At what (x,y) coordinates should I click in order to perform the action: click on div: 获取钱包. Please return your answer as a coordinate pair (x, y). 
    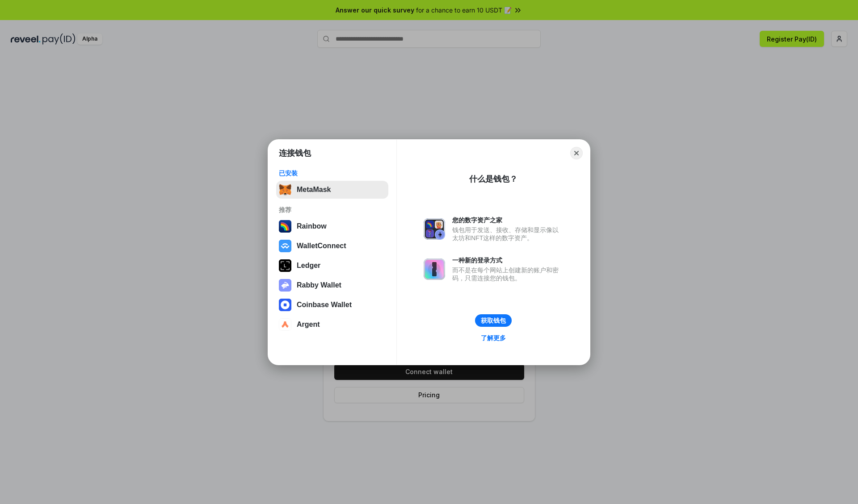
    Looking at the image, I should click on (493, 321).